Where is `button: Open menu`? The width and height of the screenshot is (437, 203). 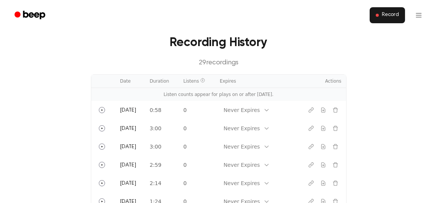 button: Open menu is located at coordinates (419, 15).